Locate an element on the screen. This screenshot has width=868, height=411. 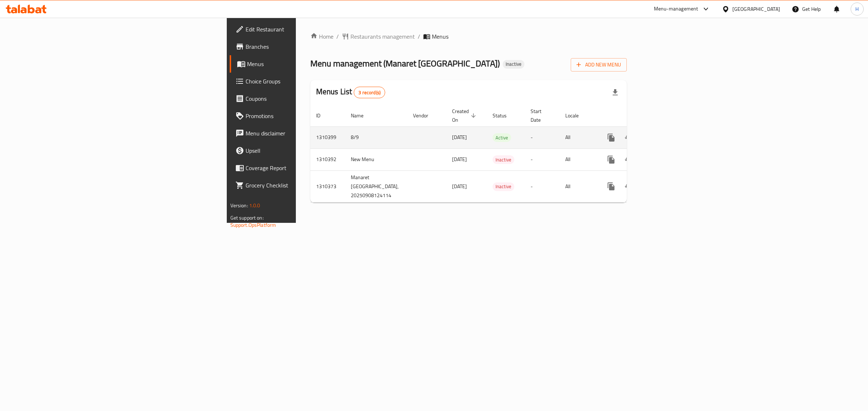
a: Coverage Report is located at coordinates (300, 168).